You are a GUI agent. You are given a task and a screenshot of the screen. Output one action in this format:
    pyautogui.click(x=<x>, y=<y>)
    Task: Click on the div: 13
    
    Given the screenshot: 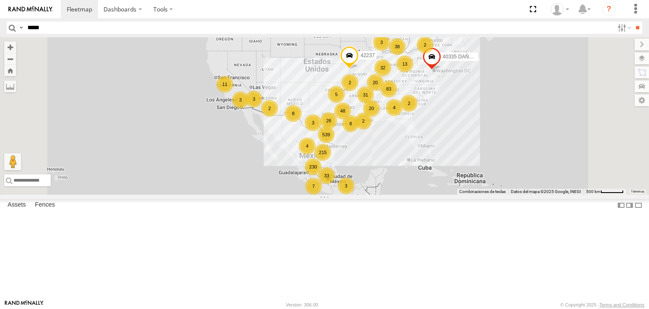 What is the action you would take?
    pyautogui.click(x=405, y=64)
    